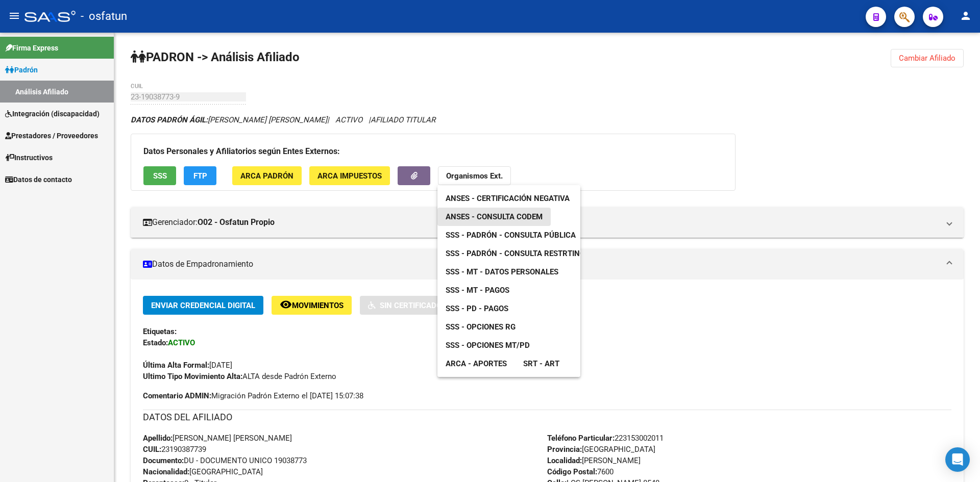 This screenshot has height=482, width=980. Describe the element at coordinates (318, 306) in the screenshot. I see `span: Movimientos` at that location.